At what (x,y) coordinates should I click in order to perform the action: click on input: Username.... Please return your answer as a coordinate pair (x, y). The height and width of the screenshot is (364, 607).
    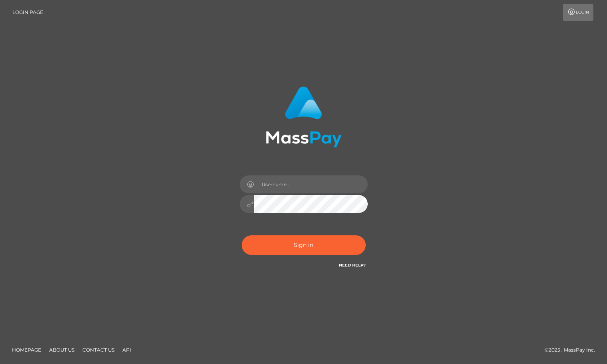
    Looking at the image, I should click on (311, 184).